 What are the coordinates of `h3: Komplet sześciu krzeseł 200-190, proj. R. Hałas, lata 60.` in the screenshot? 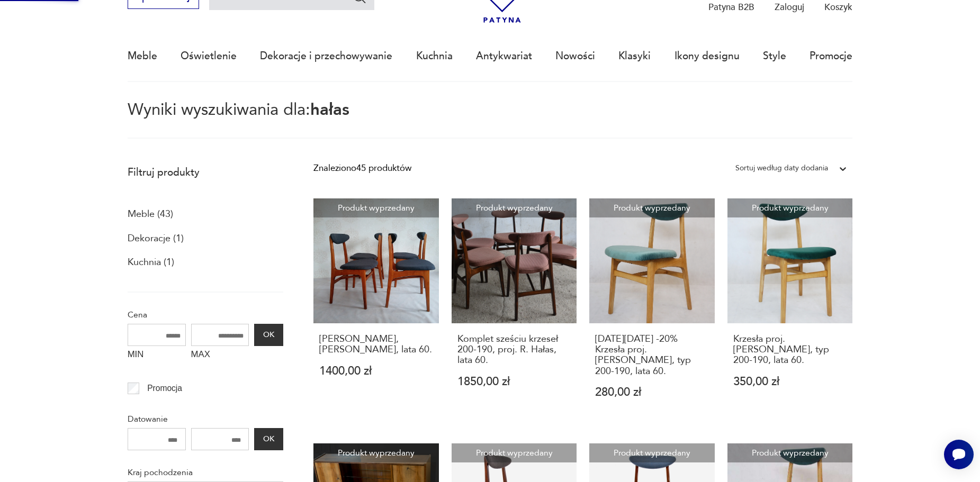 It's located at (514, 350).